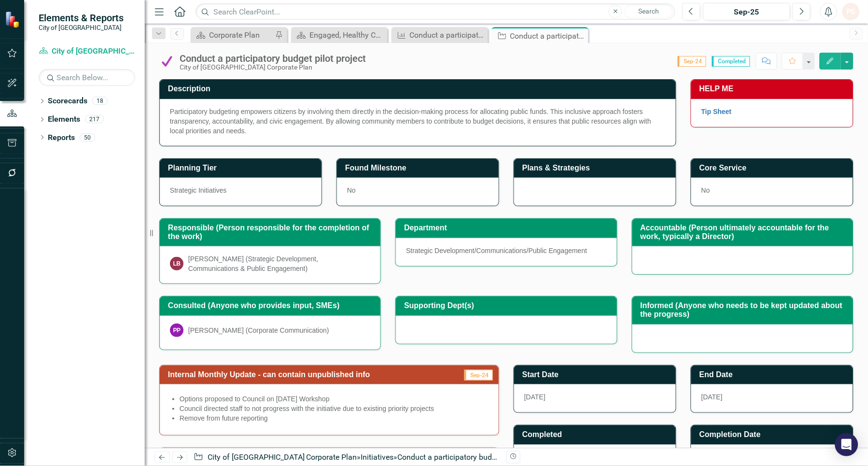  I want to click on h3: Description, so click(419, 89).